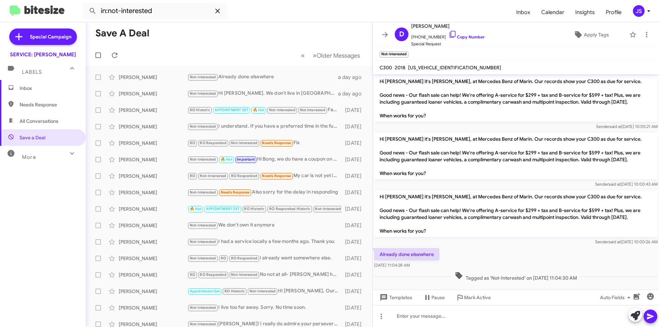 The width and height of the screenshot is (659, 327). I want to click on span: Insights, so click(585, 12).